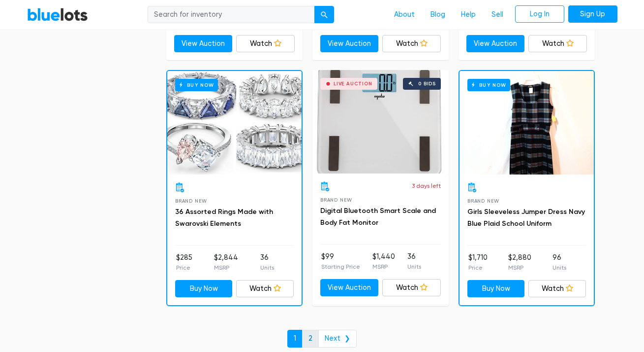  I want to click on li: $1,710, so click(478, 262).